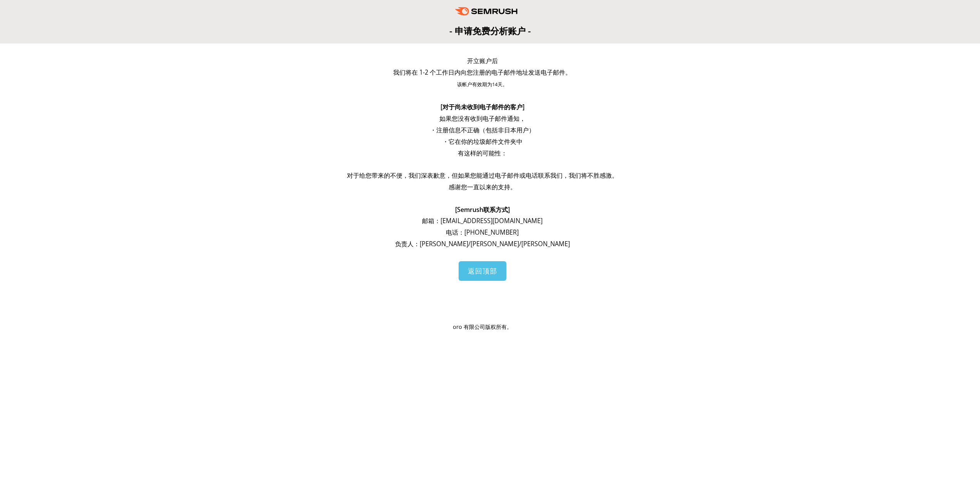 Image resolution: width=980 pixels, height=502 pixels. What do you see at coordinates (483, 327) in the screenshot?
I see `font: oro 有限公司版权所有。` at bounding box center [483, 327].